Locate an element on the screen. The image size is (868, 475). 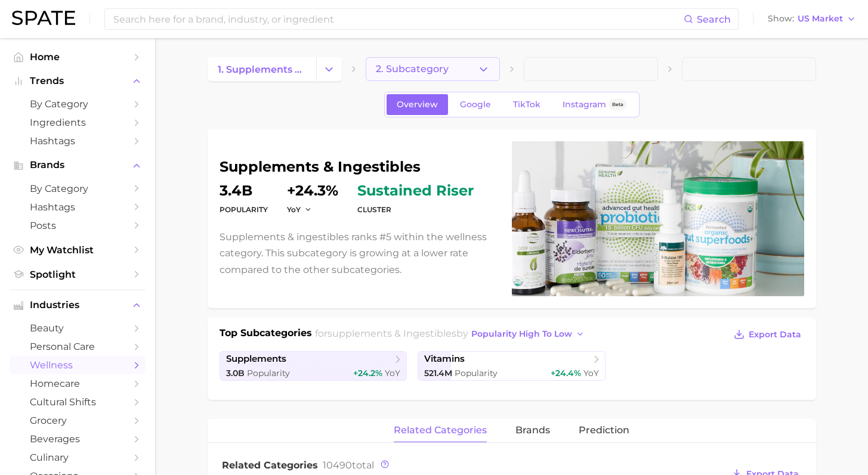
input: Search here for a brand, industry, or ingredient is located at coordinates (398, 19).